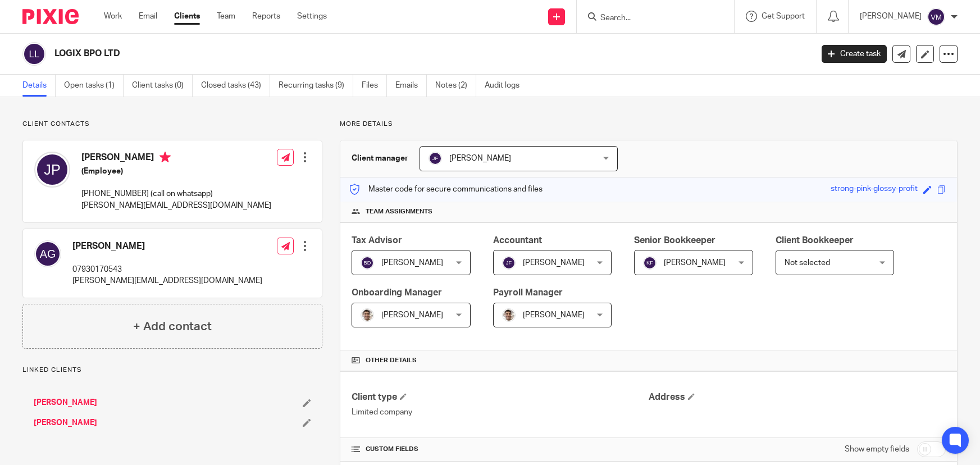 The height and width of the screenshot is (465, 980). I want to click on span: Not selected, so click(807, 263).